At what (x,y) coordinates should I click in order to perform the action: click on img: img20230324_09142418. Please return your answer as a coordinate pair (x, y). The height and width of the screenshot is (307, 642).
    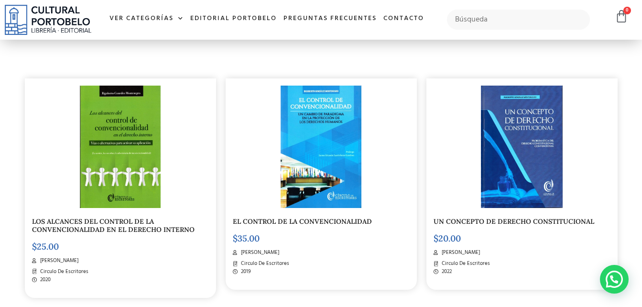
    Looking at the image, I should click on (522, 147).